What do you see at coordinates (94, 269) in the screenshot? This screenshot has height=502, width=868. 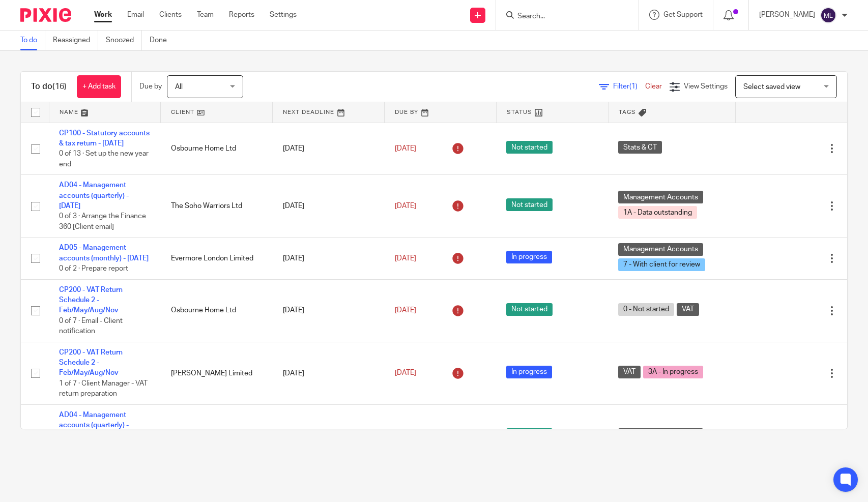 I see `span: 0 of 2 · Prepare report` at bounding box center [94, 269].